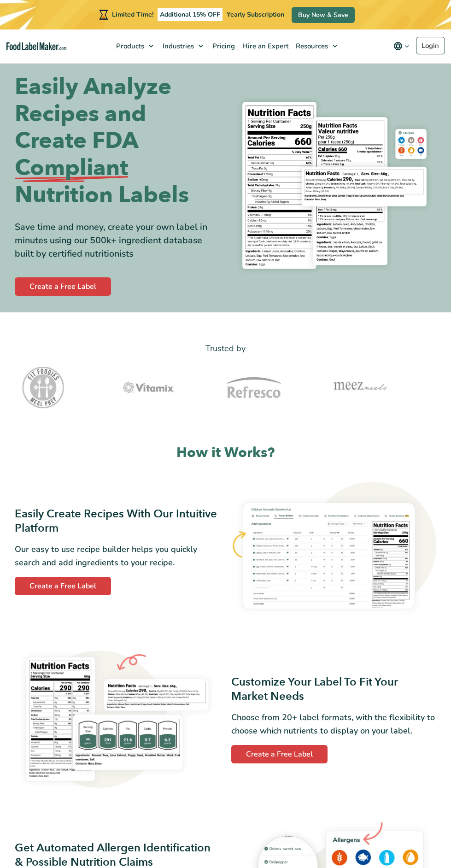 This screenshot has height=868, width=451. Describe the element at coordinates (133, 15) in the screenshot. I see `span: Limited Time!` at that location.